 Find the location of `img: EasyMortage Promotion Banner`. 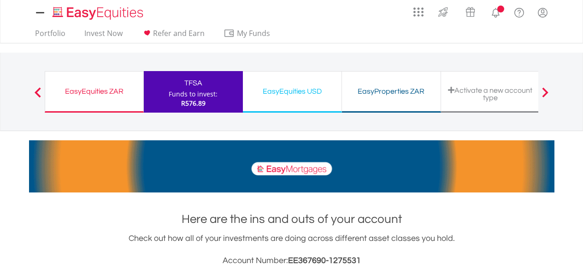

img: EasyMortage Promotion Banner is located at coordinates (292, 166).